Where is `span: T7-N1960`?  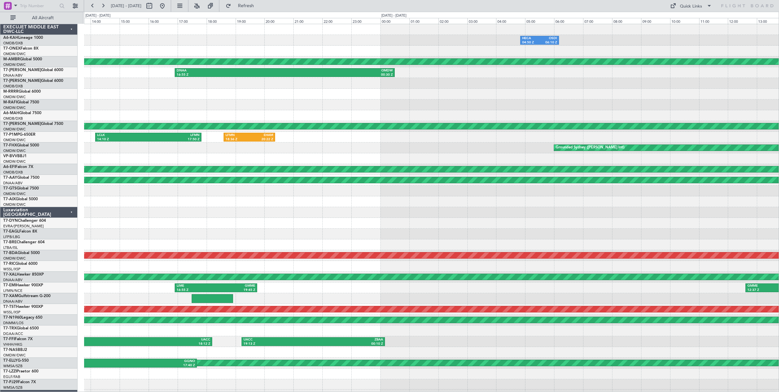
span: T7-N1960 is located at coordinates (12, 317).